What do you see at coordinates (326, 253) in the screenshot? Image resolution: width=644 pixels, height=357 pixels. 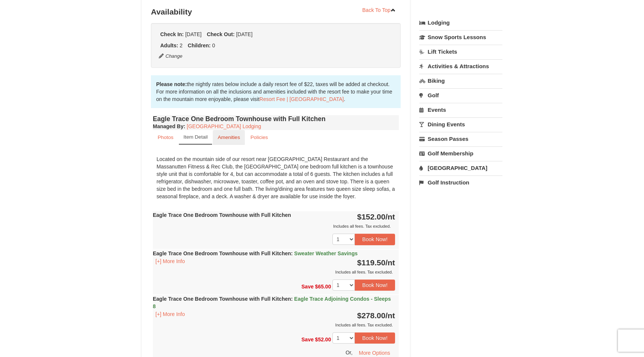 I see `span: Sweater Weather Savings` at bounding box center [326, 253].